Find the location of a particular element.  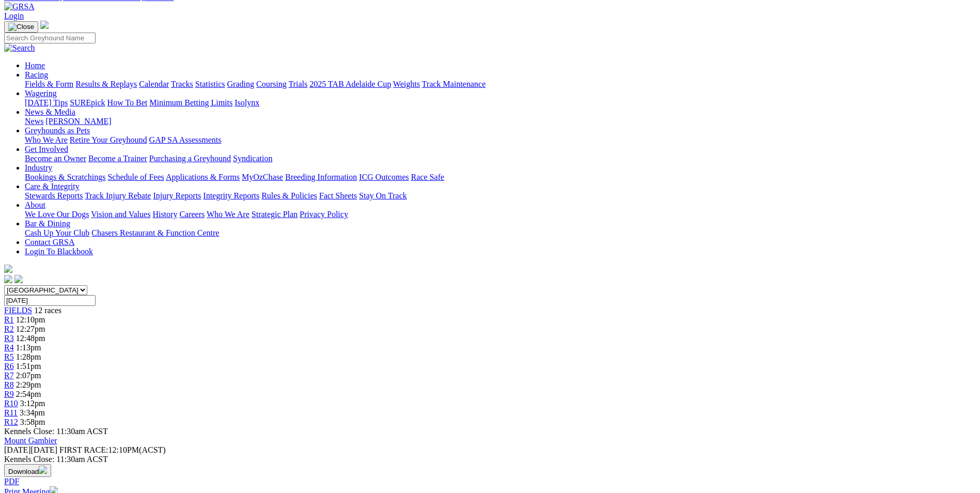

a: R11 is located at coordinates (11, 412).